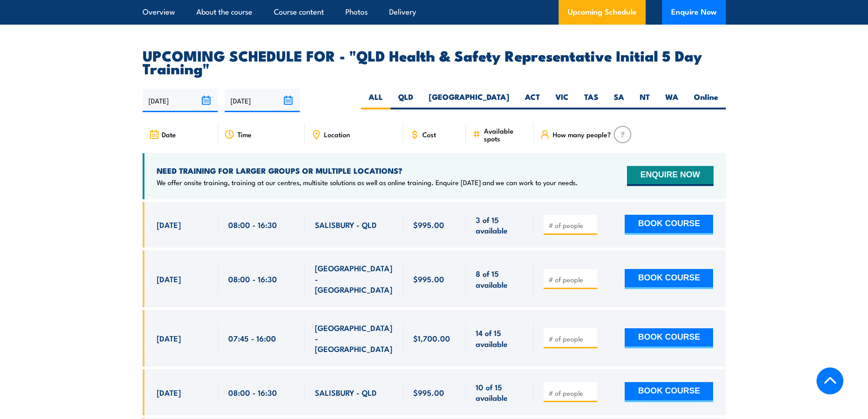  What do you see at coordinates (645, 100) in the screenshot?
I see `label: NT` at bounding box center [645, 100].